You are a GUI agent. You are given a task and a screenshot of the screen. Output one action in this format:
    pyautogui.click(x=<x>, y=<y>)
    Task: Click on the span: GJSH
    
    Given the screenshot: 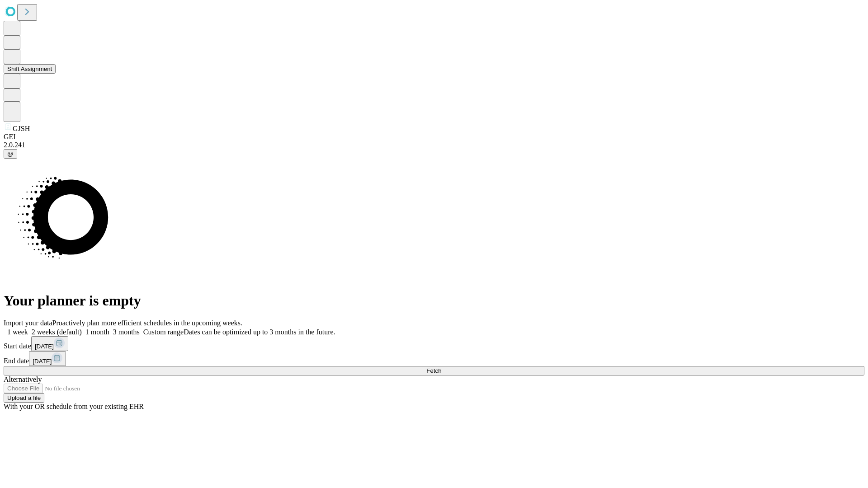 What is the action you would take?
    pyautogui.click(x=22, y=128)
    